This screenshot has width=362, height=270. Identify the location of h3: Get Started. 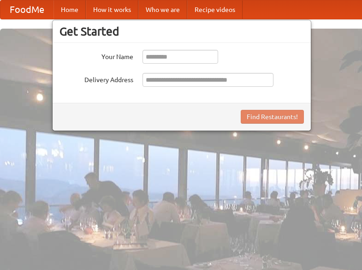
(182, 31).